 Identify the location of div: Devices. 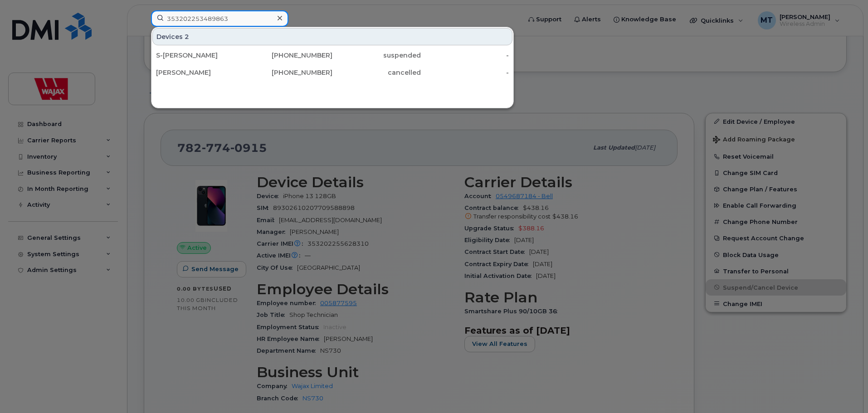
(332, 37).